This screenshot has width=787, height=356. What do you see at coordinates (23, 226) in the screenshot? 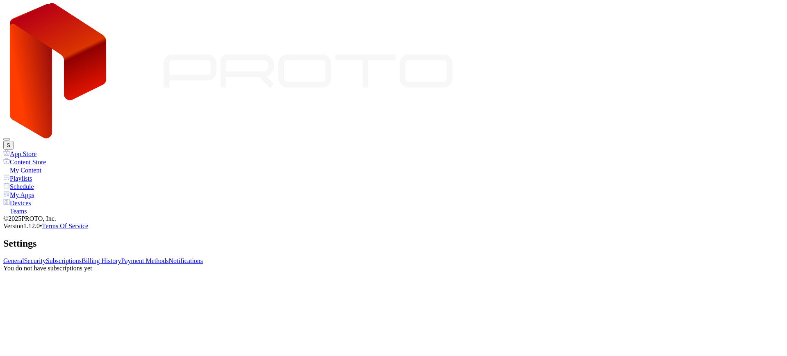
I see `span: Version 1.12.0 •` at bounding box center [23, 226].